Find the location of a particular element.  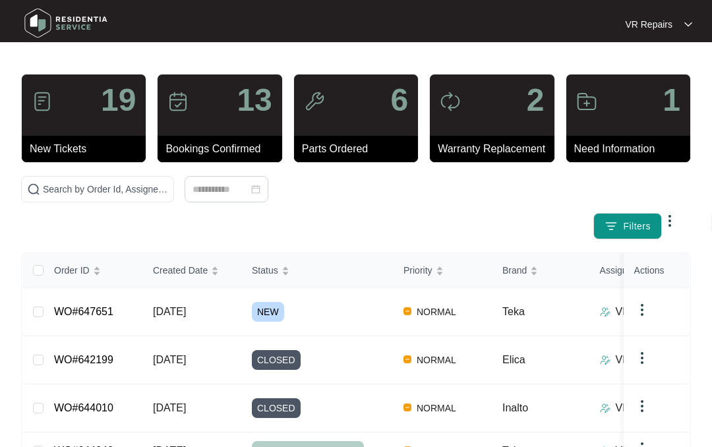

span: Assignee is located at coordinates (619, 270).